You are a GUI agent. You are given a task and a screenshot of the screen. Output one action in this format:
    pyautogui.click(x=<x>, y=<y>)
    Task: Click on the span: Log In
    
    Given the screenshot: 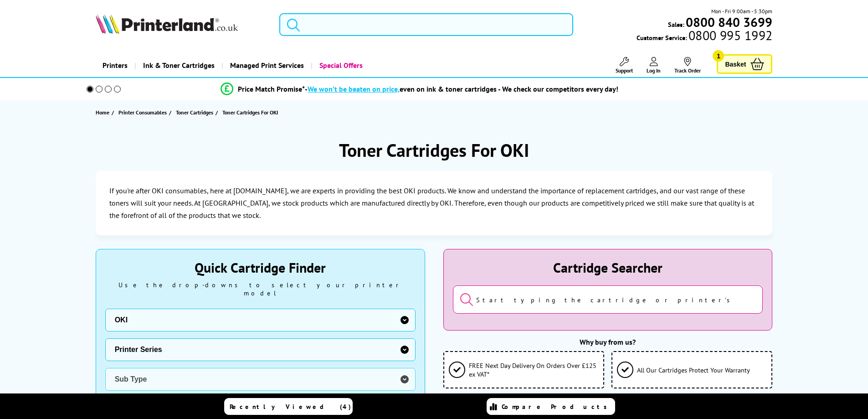 What is the action you would take?
    pyautogui.click(x=653, y=70)
    